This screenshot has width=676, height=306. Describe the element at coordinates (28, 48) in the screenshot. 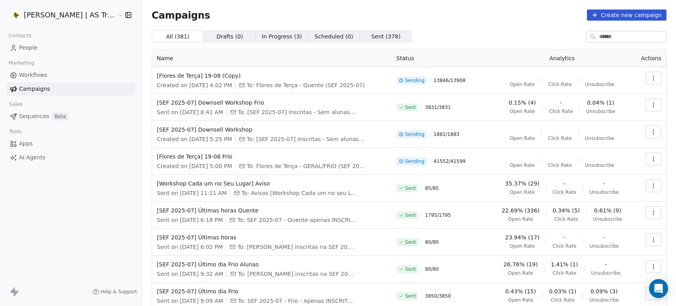

I see `span: People` at that location.